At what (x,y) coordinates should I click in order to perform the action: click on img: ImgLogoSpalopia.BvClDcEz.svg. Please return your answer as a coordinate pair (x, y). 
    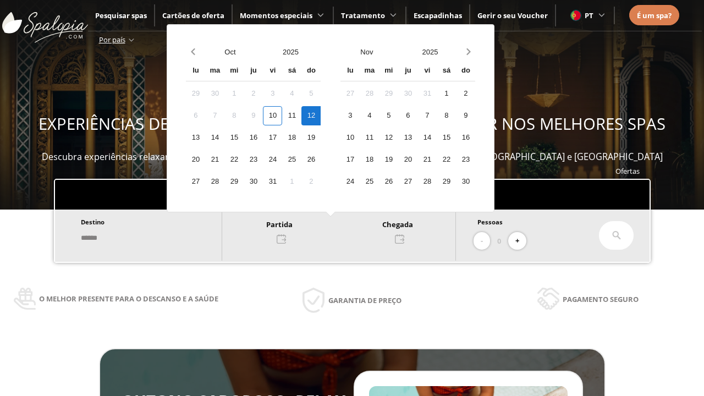
    Looking at the image, I should click on (45, 22).